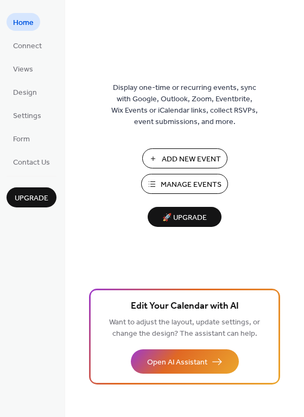 This screenshot has height=417, width=304. I want to click on a: Home, so click(23, 22).